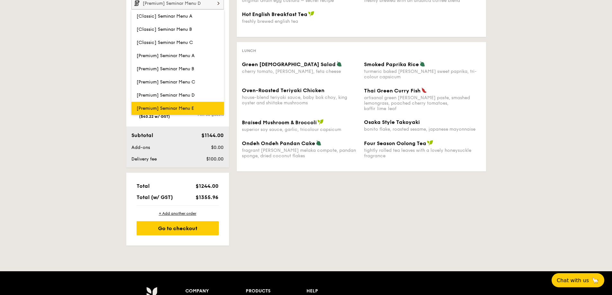  Describe the element at coordinates (207, 197) in the screenshot. I see `span: $1355.96` at that location.